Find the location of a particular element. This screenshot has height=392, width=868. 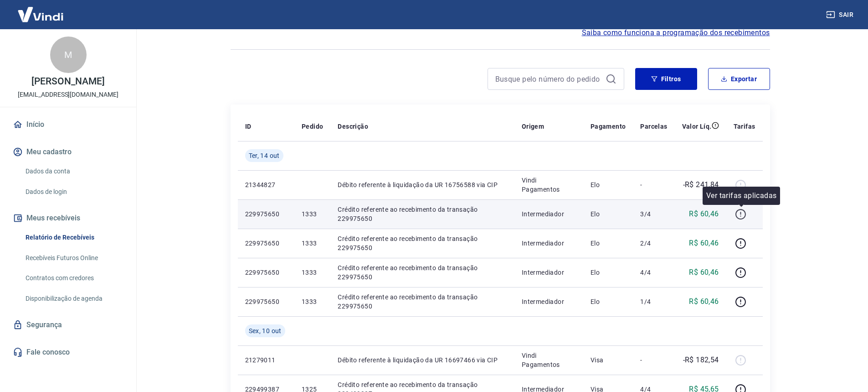

p: Tarifas is located at coordinates (745, 126).